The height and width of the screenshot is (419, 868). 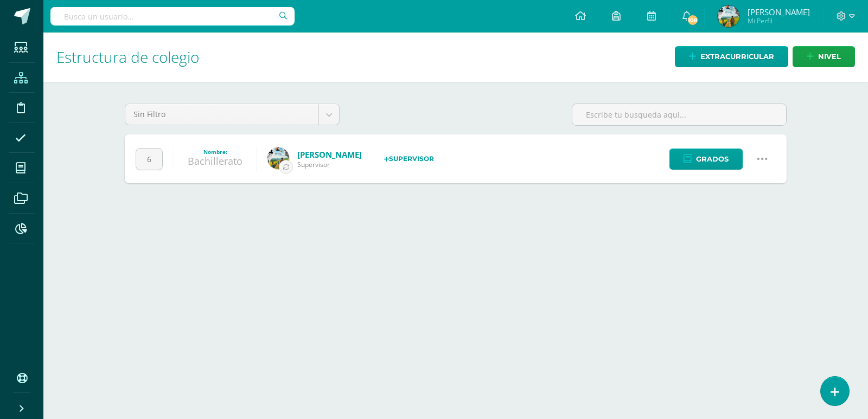 What do you see at coordinates (329, 164) in the screenshot?
I see `span: Supervisor` at bounding box center [329, 164].